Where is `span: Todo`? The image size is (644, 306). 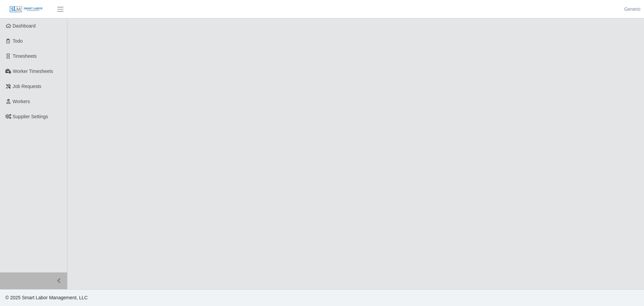
span: Todo is located at coordinates (18, 41).